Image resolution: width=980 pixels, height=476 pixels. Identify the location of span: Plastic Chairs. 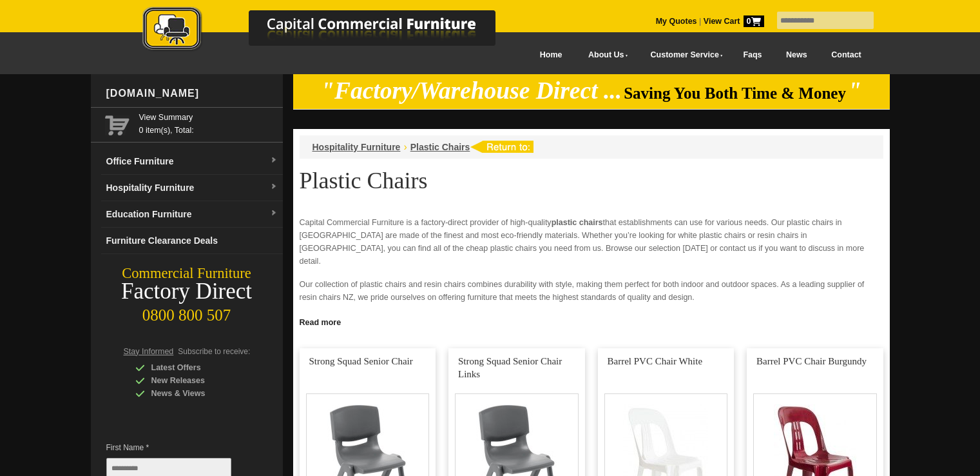
(440, 147).